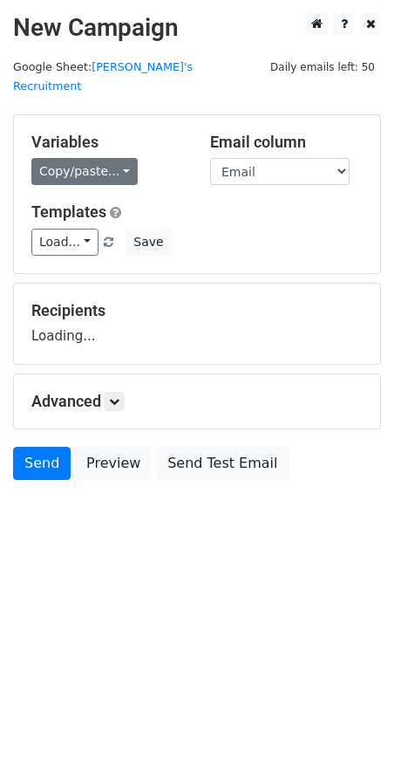 The width and height of the screenshot is (394, 768). I want to click on button: Save, so click(148, 242).